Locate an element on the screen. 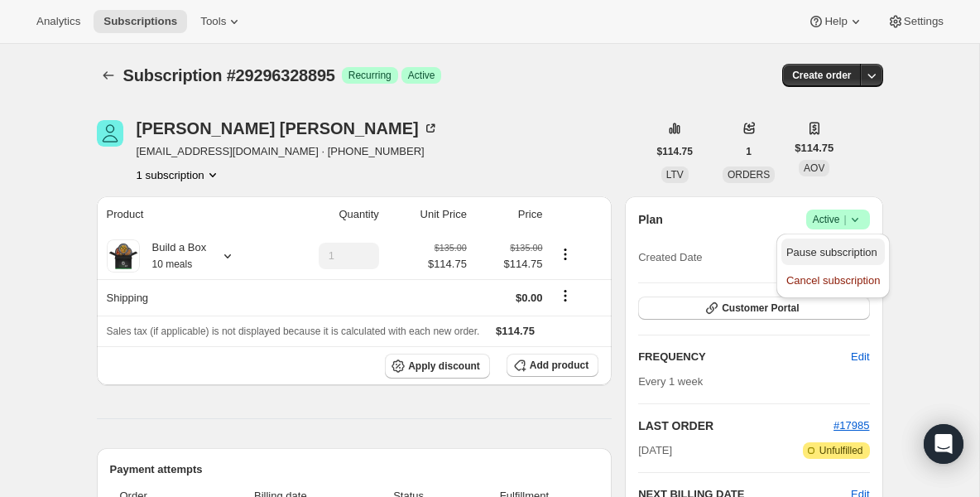 Image resolution: width=980 pixels, height=497 pixels. button: Help is located at coordinates (835, 22).